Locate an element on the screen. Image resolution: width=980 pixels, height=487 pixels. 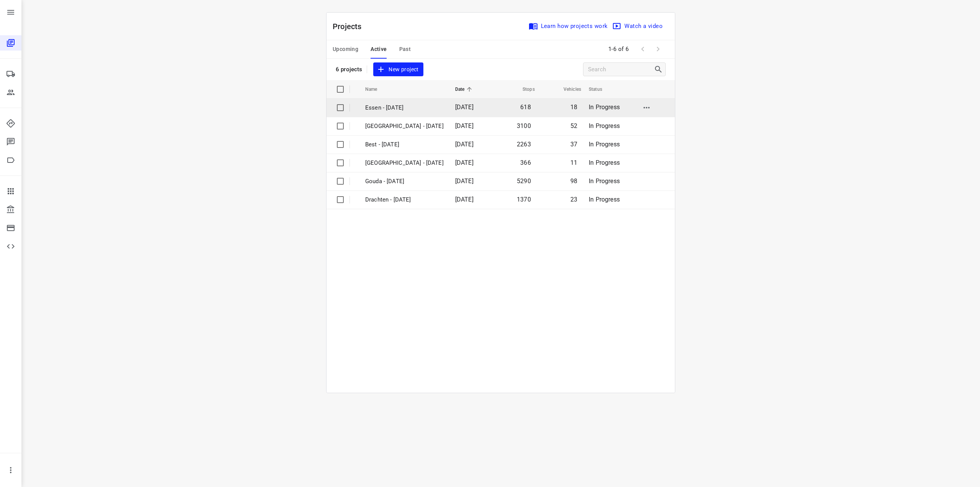
span: Past is located at coordinates (405, 49).